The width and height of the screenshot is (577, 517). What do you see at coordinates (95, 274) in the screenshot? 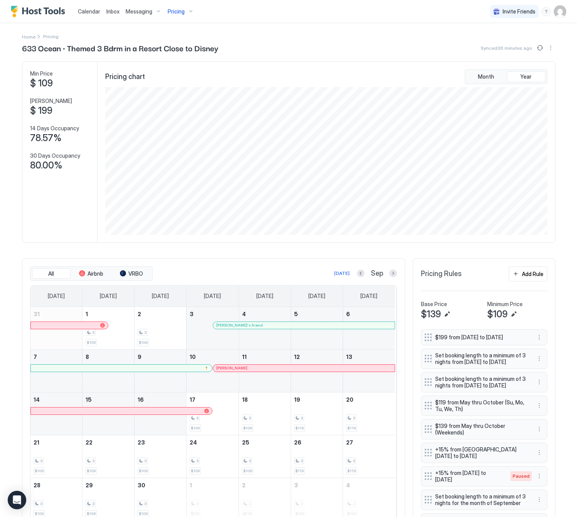
I see `span: Airbnb` at bounding box center [95, 274].